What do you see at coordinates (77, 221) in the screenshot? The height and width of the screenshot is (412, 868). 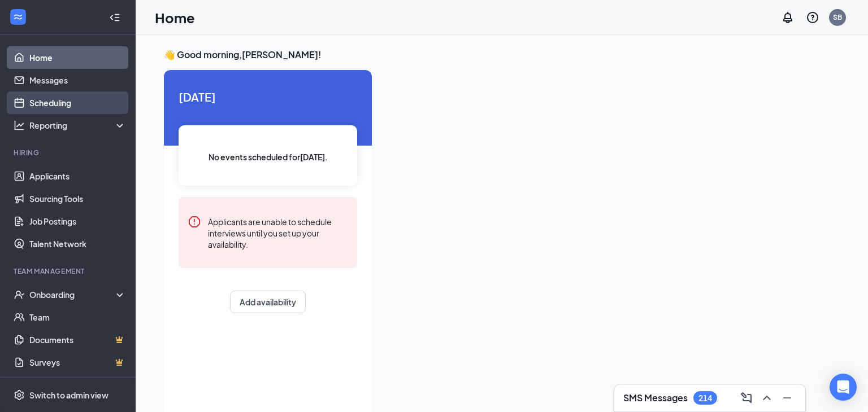 I see `a: Job Postings` at bounding box center [77, 221].